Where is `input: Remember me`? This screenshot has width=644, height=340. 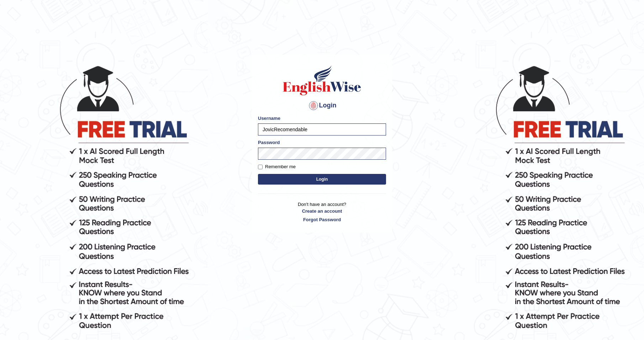
input: Remember me is located at coordinates (260, 167).